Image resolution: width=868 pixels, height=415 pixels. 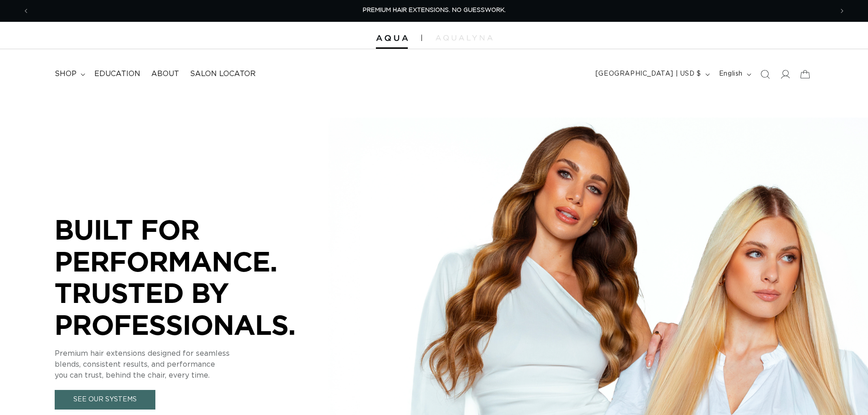 What do you see at coordinates (464, 38) in the screenshot?
I see `img: aqualyna.com` at bounding box center [464, 38].